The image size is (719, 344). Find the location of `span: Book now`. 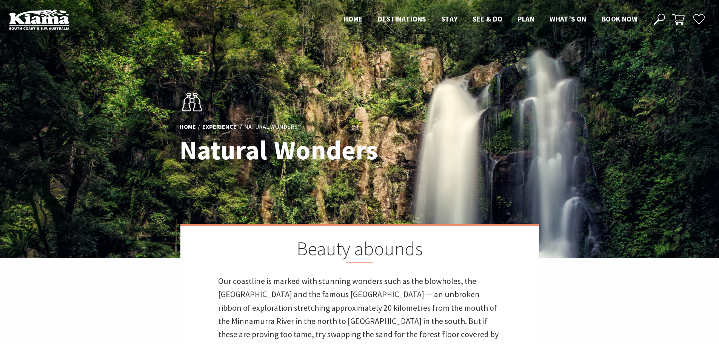

span: Book now is located at coordinates (619, 19).